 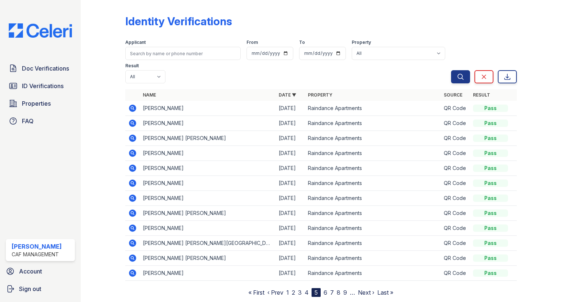 What do you see at coordinates (37, 254) in the screenshot?
I see `div: CAF Management` at bounding box center [37, 254].